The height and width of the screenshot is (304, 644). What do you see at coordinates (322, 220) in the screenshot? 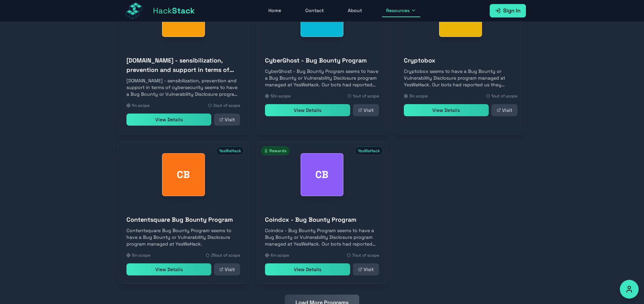
I see `h3: Coindcx - Bug Bounty Program` at bounding box center [322, 220].